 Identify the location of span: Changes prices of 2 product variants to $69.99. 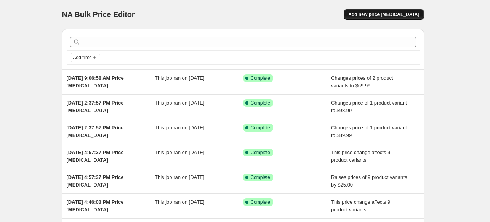
(362, 82).